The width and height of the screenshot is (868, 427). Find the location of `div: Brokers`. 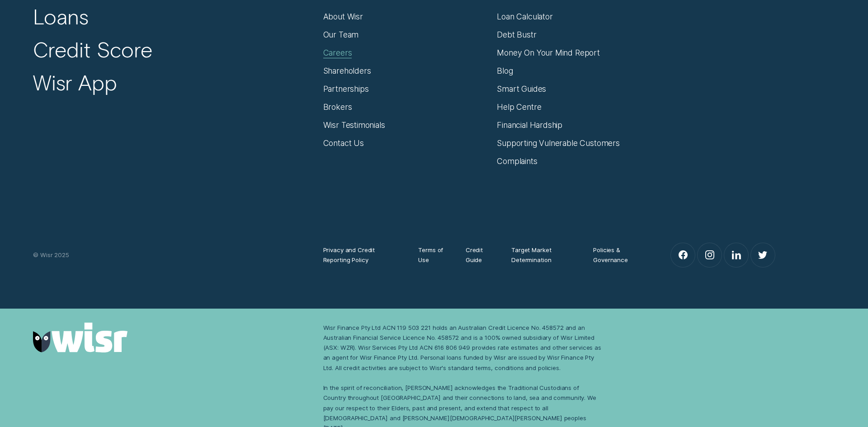

div: Brokers is located at coordinates (337, 107).